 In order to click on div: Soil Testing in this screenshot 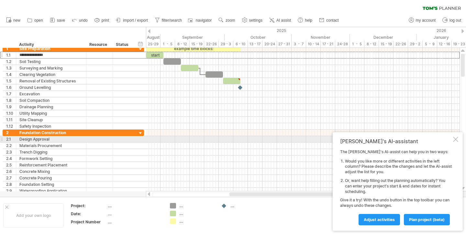, I will do `click(51, 62)`.